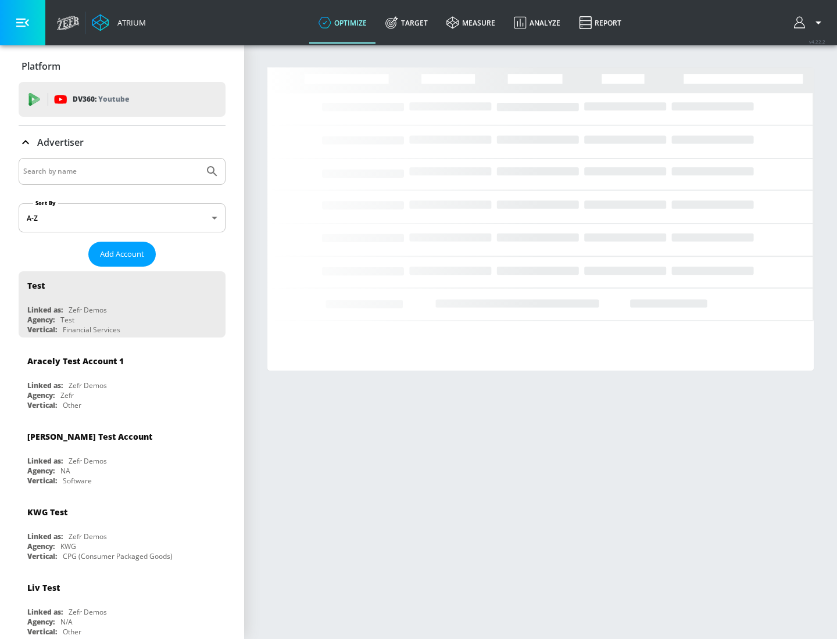 The image size is (837, 639). Describe the element at coordinates (101, 99) in the screenshot. I see `p: DV360:` at that location.